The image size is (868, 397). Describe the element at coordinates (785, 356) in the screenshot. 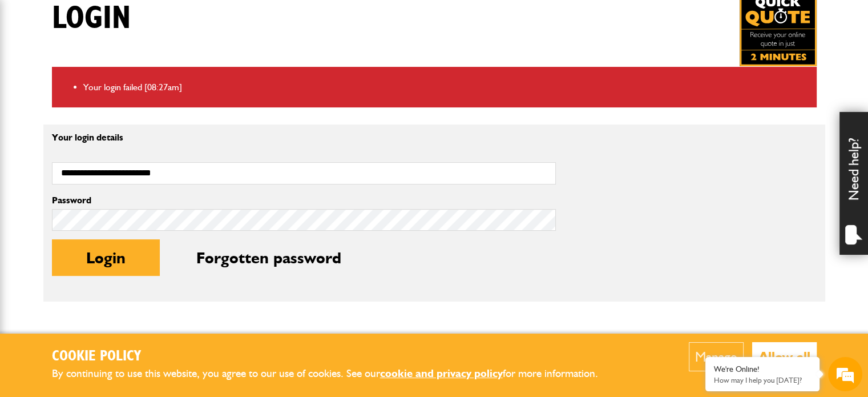

I see `button: Allow all` at that location.